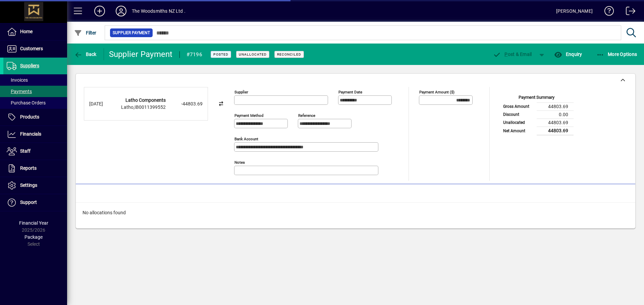 The height and width of the screenshot is (305, 644). Describe the element at coordinates (34, 237) in the screenshot. I see `span: Package` at that location.